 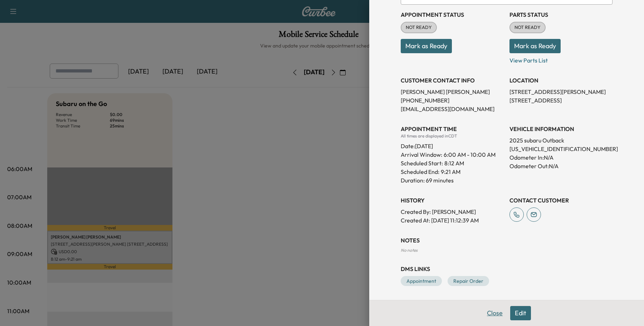 What do you see at coordinates (561, 158) in the screenshot?
I see `p: Odometer In: N/A` at bounding box center [561, 158].